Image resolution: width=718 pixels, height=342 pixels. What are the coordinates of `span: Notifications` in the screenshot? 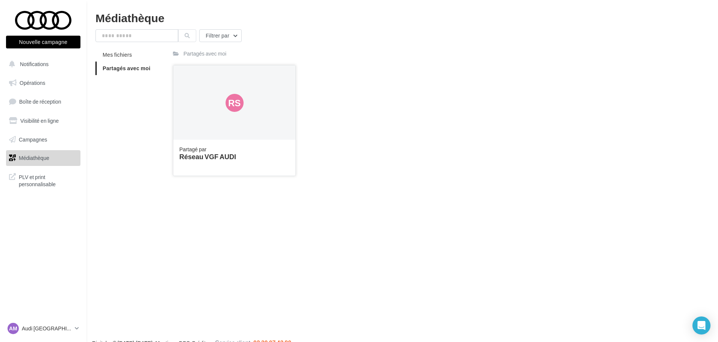 It's located at (34, 64).